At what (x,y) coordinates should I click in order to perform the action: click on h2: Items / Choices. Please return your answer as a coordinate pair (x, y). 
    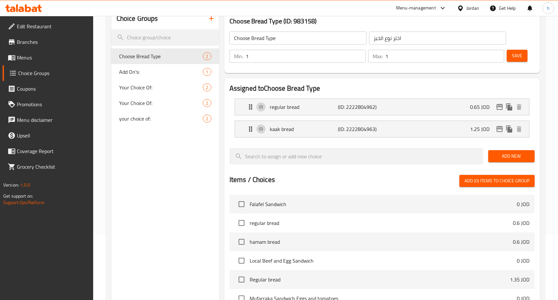
    Looking at the image, I should click on (252, 180).